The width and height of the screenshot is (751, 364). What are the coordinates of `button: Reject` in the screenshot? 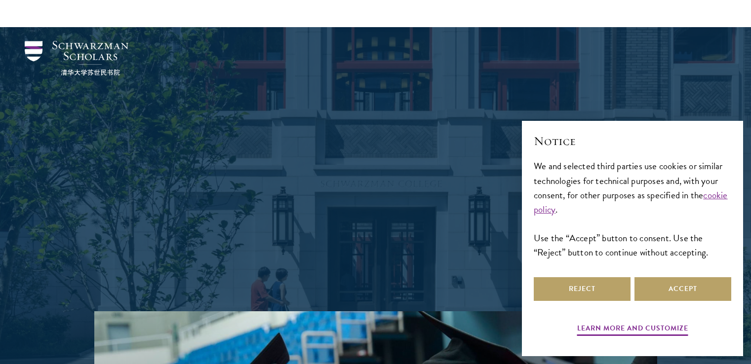 It's located at (582, 289).